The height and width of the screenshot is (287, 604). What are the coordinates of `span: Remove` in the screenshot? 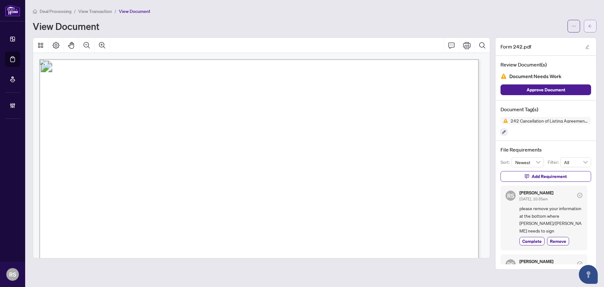 It's located at (558, 241).